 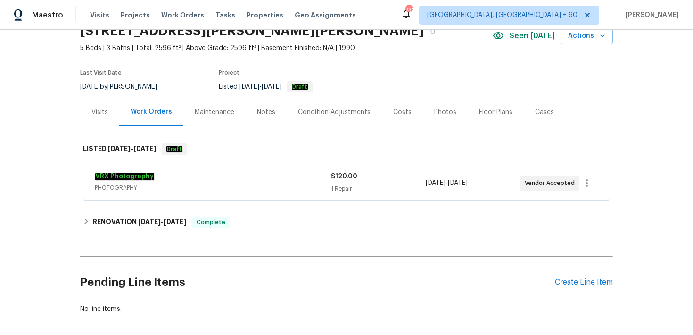 What do you see at coordinates (225, 15) in the screenshot?
I see `span: Tasks` at bounding box center [225, 15].